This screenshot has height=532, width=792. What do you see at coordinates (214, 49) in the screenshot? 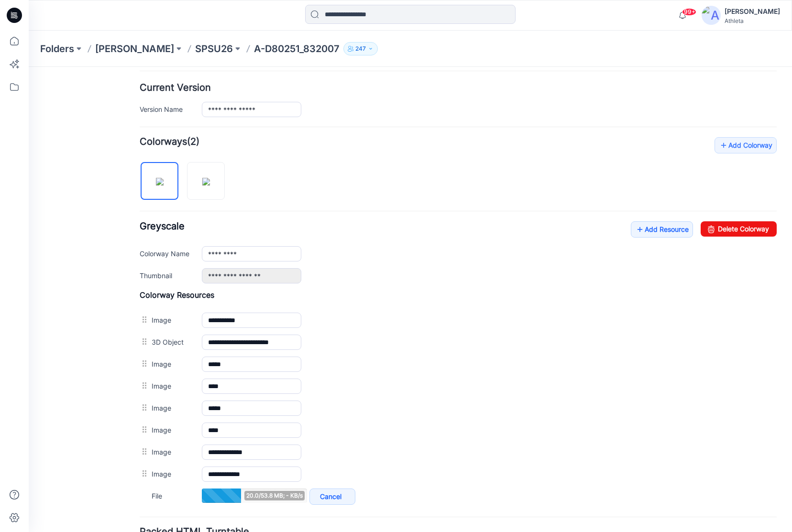
I see `a: SPSU26` at bounding box center [214, 49].